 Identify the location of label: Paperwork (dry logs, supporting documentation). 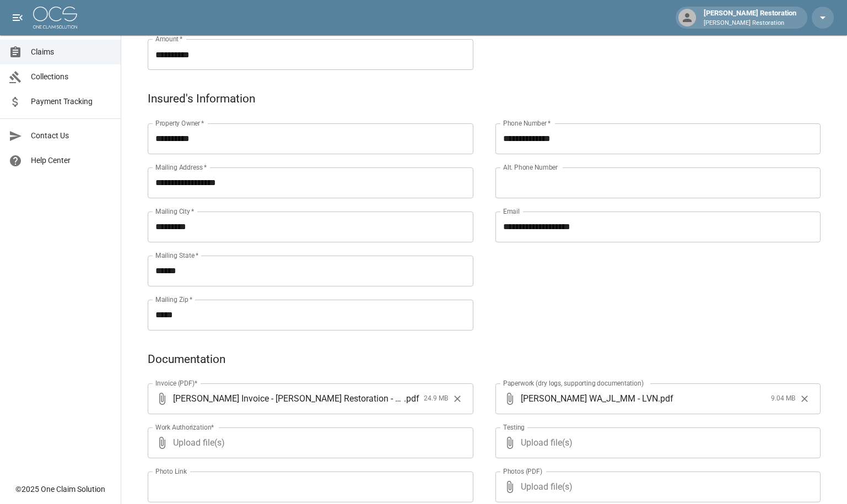
(573, 383).